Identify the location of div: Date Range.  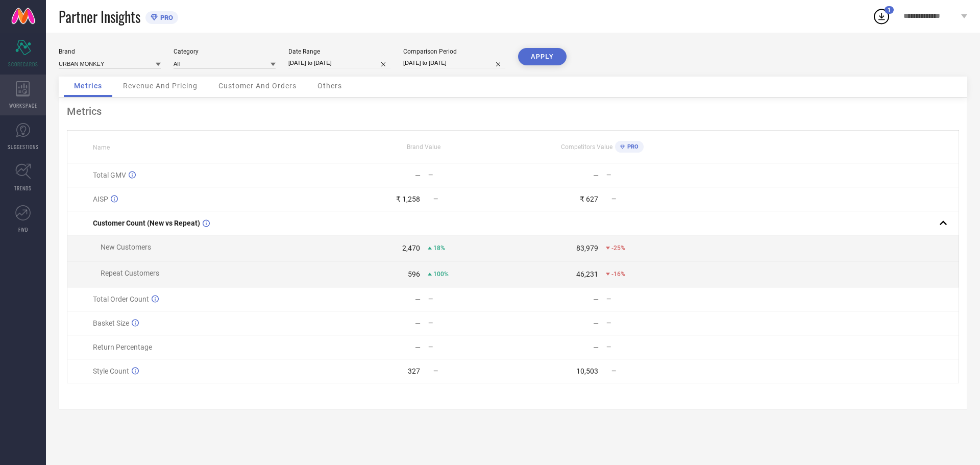
(339, 51).